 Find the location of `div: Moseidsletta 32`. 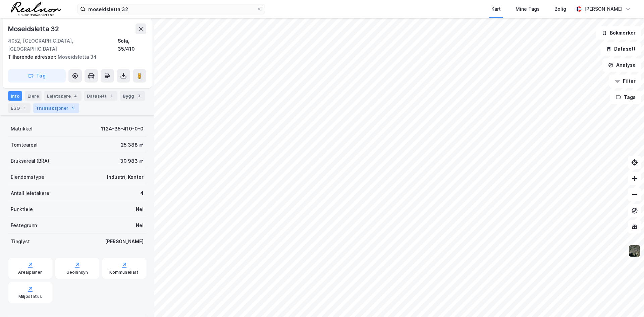

div: Moseidsletta 32 is located at coordinates (34, 29).